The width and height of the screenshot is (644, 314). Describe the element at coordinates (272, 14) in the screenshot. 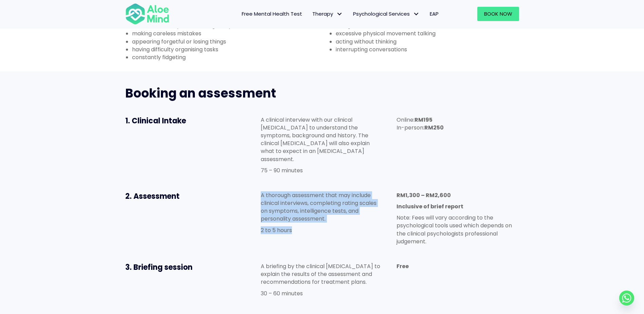

I see `a: Free Mental Health Test` at that location.